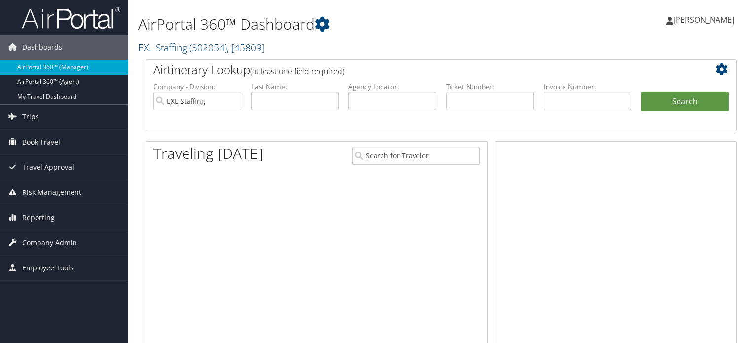  What do you see at coordinates (42, 47) in the screenshot?
I see `span: Dashboards` at bounding box center [42, 47].